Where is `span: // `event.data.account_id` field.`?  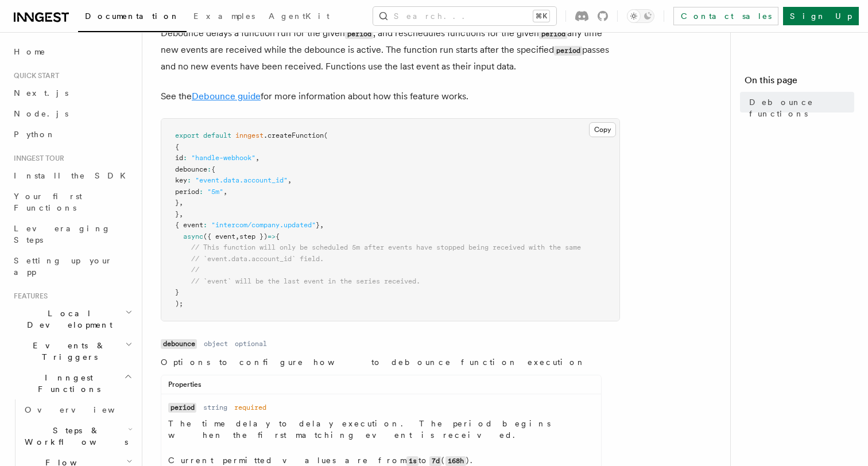 span: // `event.data.account_id` field. is located at coordinates (257, 259).